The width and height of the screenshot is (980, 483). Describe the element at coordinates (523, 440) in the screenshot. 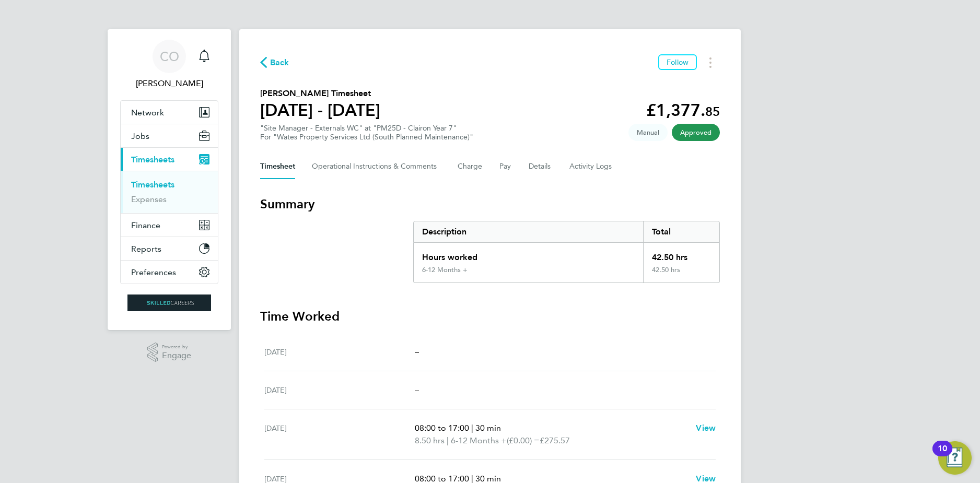

I see `span: (£0.00) =` at that location.